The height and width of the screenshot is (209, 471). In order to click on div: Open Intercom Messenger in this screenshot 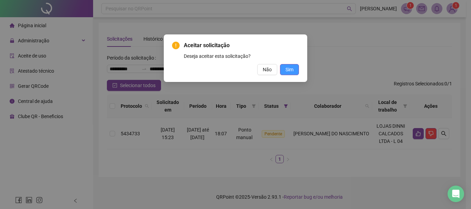, I will do `click(455, 194)`.